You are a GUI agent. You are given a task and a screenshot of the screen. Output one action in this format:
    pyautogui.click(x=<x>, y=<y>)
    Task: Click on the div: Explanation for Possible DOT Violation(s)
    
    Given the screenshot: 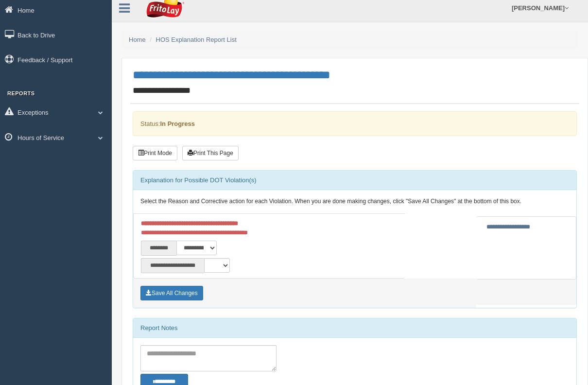 What is the action you would take?
    pyautogui.click(x=355, y=180)
    